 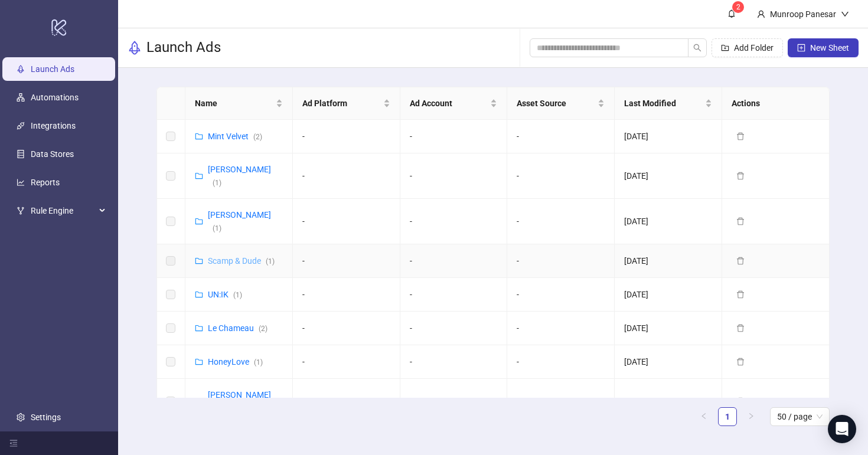 I want to click on button: Add Folder, so click(x=747, y=48).